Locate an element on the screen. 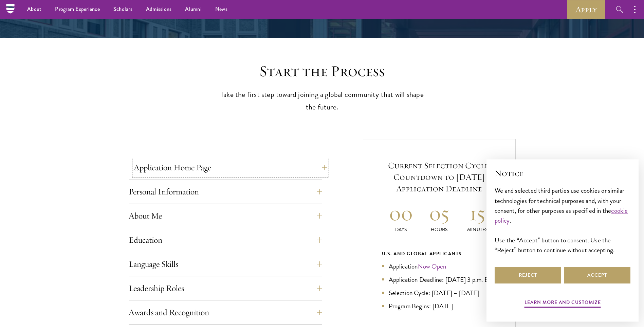  button: Awards and Recognition is located at coordinates (225, 312).